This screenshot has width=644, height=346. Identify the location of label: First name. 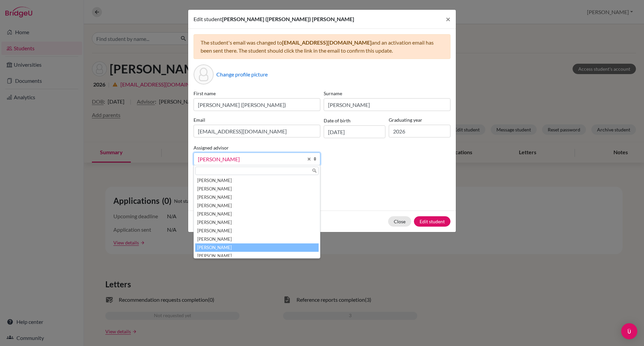
(257, 93).